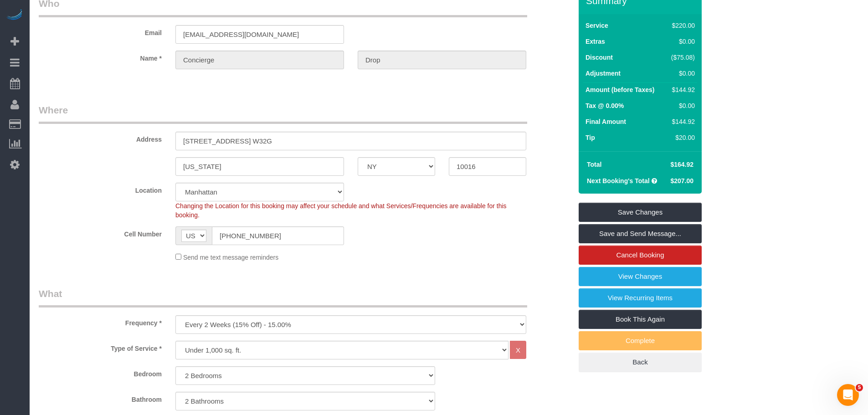 This screenshot has height=415, width=868. Describe the element at coordinates (682, 164) in the screenshot. I see `span: $164.92` at that location.